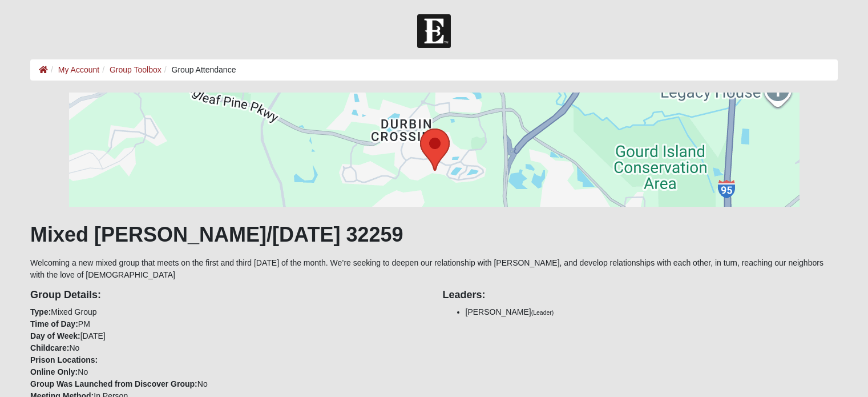  What do you see at coordinates (228, 295) in the screenshot?
I see `h4: Group Details:` at bounding box center [228, 295].